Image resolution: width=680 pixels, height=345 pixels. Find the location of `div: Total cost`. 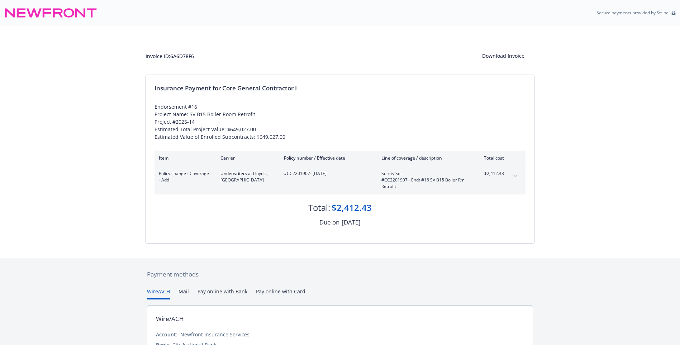

div: Total cost is located at coordinates (490, 158).